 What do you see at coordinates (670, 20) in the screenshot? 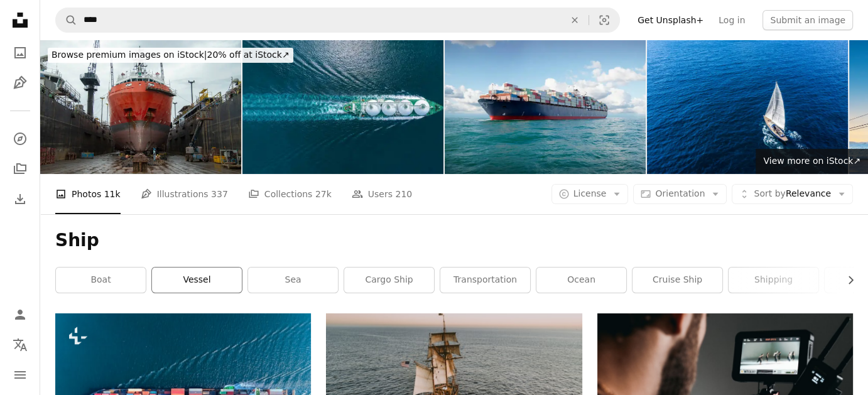
I see `a: Get Unsplash+` at bounding box center [670, 20].